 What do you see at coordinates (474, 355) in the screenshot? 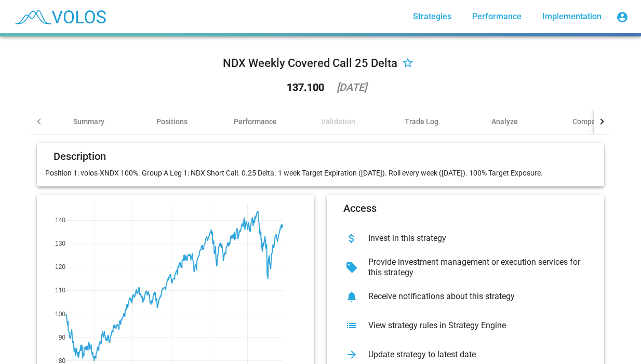
I see `div: Update strategy to latest date` at bounding box center [474, 355].